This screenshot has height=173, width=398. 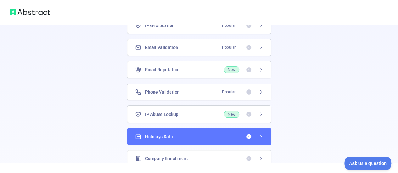 What do you see at coordinates (162, 92) in the screenshot?
I see `span: Phone Validation` at bounding box center [162, 92].